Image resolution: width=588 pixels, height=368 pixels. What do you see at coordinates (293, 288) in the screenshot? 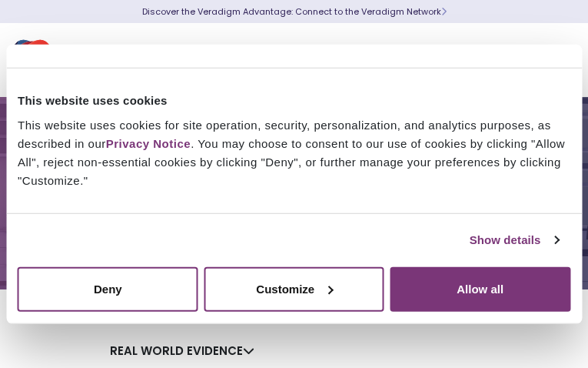
I see `button: Customize` at bounding box center [293, 288].